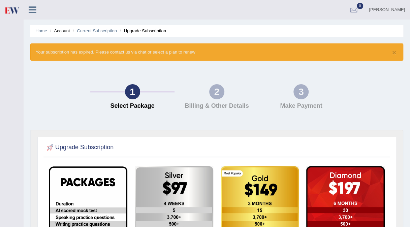 This screenshot has height=227, width=410. I want to click on div: 2, so click(217, 92).